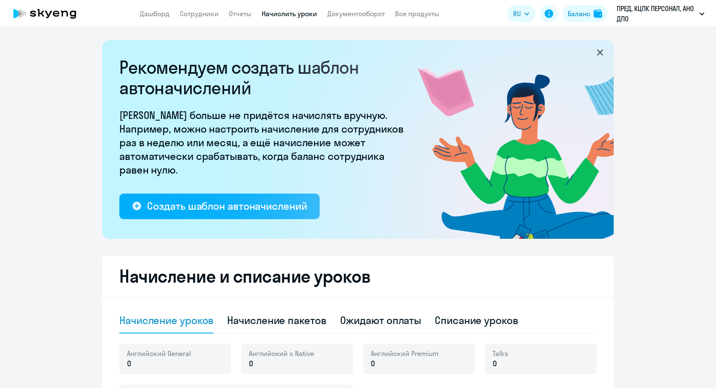 Image resolution: width=716 pixels, height=388 pixels. What do you see at coordinates (417, 14) in the screenshot?
I see `a: Все продукты` at bounding box center [417, 14].